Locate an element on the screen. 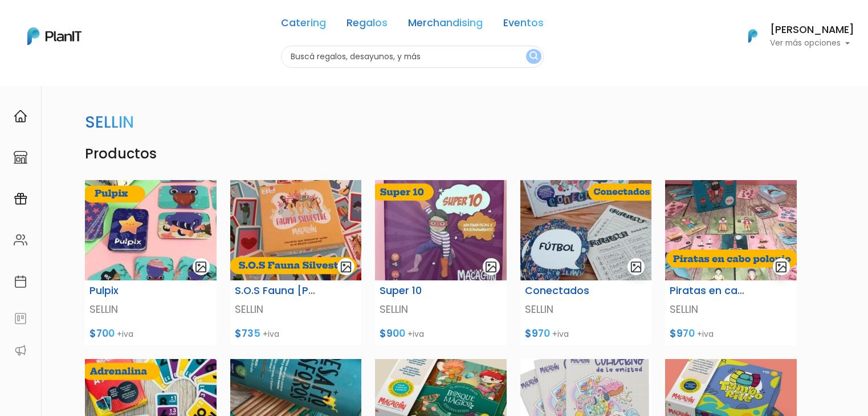  img: marketplace-4ceaa7011d94191e9ded77b95e3339b90024bf715f7c57f8cf31f2d8c509eaba.svg is located at coordinates (21, 157).